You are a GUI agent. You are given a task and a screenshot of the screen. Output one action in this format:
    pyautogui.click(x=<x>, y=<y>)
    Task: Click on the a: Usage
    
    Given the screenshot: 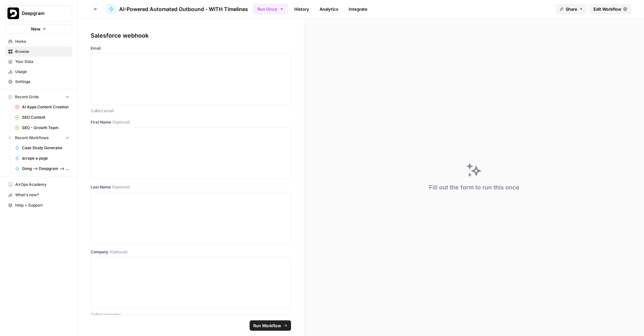 What is the action you would take?
    pyautogui.click(x=39, y=72)
    